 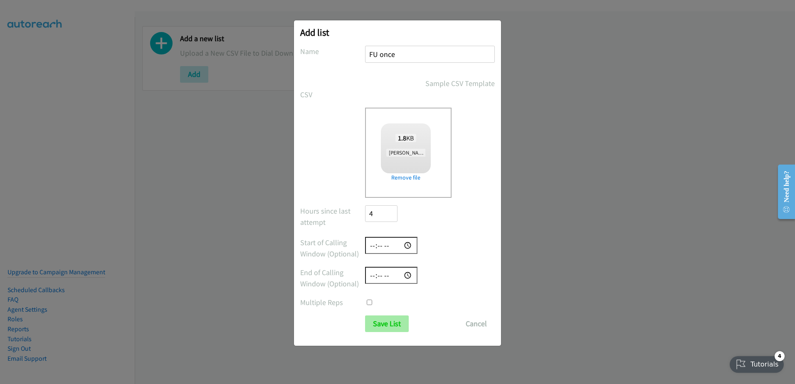 What do you see at coordinates (476, 324) in the screenshot?
I see `button: Cancel` at bounding box center [476, 324].